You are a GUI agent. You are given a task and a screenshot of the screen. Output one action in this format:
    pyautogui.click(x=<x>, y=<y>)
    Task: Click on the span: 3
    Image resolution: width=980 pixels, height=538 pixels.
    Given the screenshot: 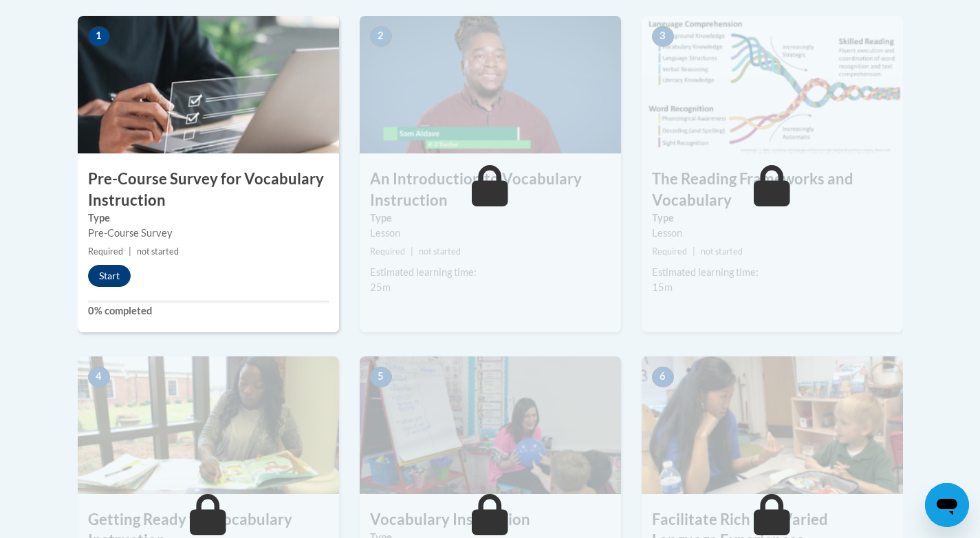 What is the action you would take?
    pyautogui.click(x=663, y=37)
    